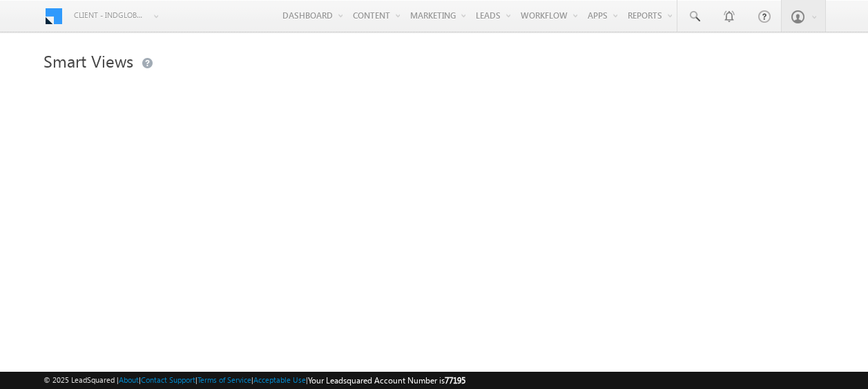 Image resolution: width=868 pixels, height=389 pixels. I want to click on span: © 2025 LeadSquared | | | | |, so click(254, 380).